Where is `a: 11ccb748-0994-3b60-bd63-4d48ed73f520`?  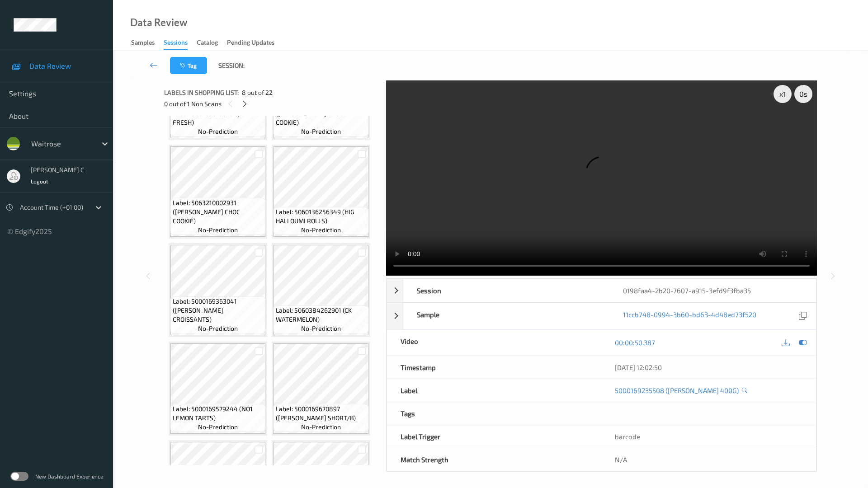 a: 11ccb748-0994-3b60-bd63-4d48ed73f520 is located at coordinates (689, 316).